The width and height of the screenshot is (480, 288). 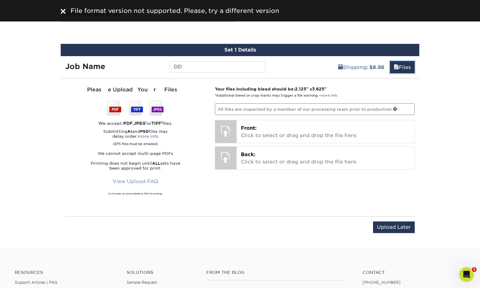 I want to click on strong: TIFF, so click(x=156, y=123).